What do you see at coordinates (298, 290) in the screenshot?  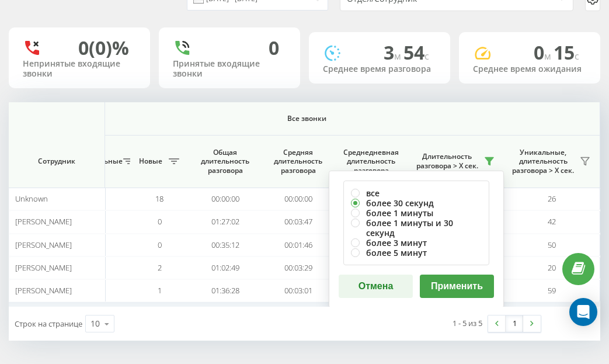 I see `td: 00:03:01` at bounding box center [298, 290].